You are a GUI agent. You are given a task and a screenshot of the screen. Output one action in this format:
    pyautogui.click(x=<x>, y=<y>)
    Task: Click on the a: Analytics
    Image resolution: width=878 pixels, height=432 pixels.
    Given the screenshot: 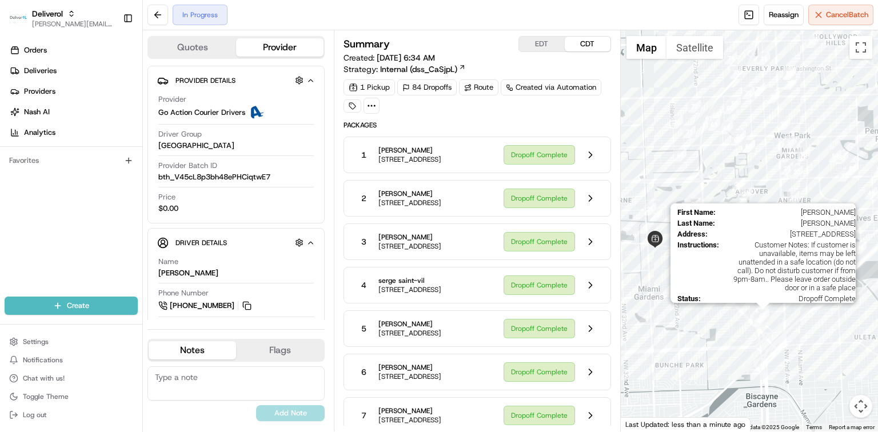 What is the action you would take?
    pyautogui.click(x=73, y=133)
    